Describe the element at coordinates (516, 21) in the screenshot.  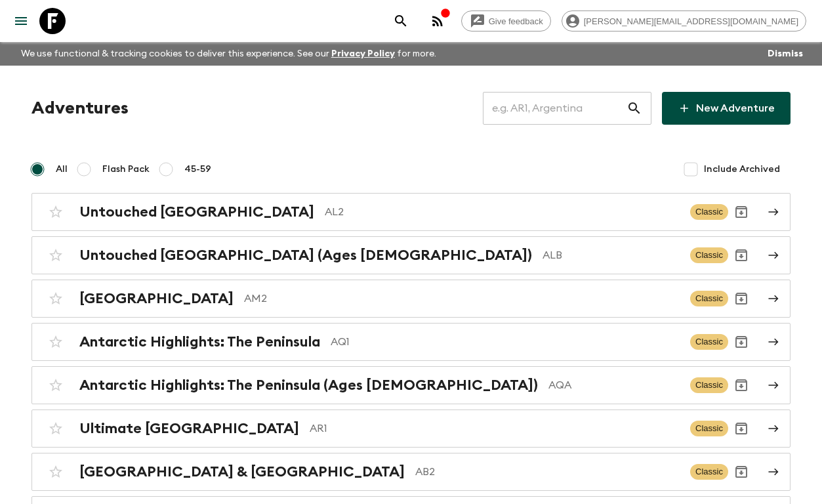
I see `span: Give feedback` at that location.